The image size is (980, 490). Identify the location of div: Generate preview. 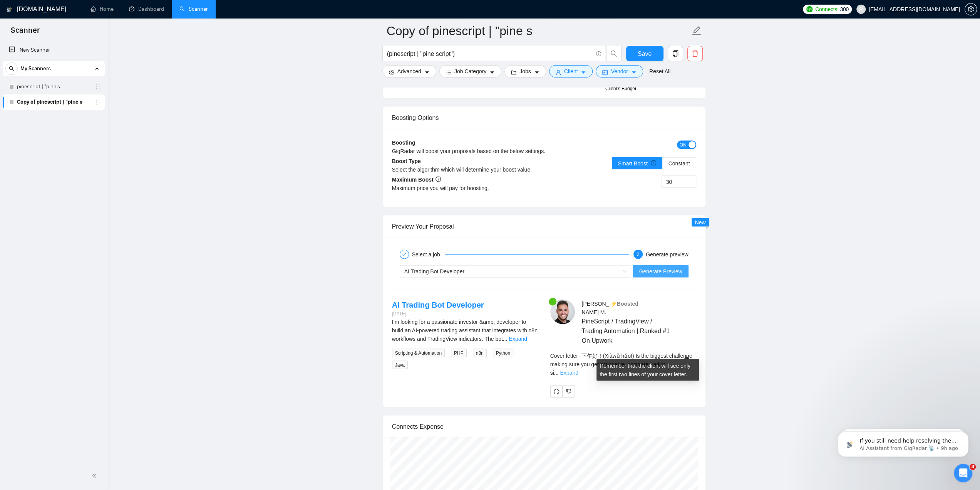
(667, 254).